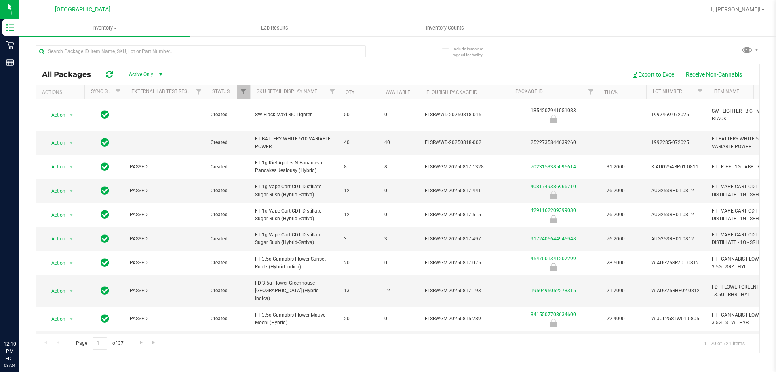  Describe the element at coordinates (554, 114) in the screenshot. I see `div: 1854207941051083` at that location.